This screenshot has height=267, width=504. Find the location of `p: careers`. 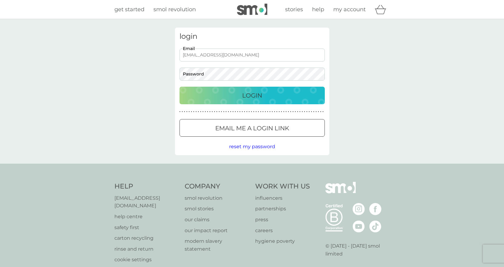

p: careers is located at coordinates (283, 230).